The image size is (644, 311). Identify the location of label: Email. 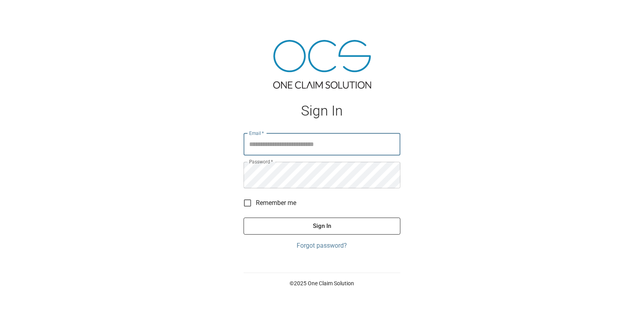
(257, 133).